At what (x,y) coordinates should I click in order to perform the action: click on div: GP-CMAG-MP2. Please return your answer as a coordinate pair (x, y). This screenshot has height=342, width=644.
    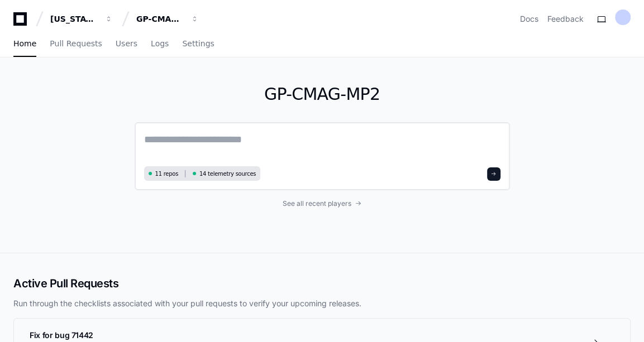
    Looking at the image, I should click on (161, 19).